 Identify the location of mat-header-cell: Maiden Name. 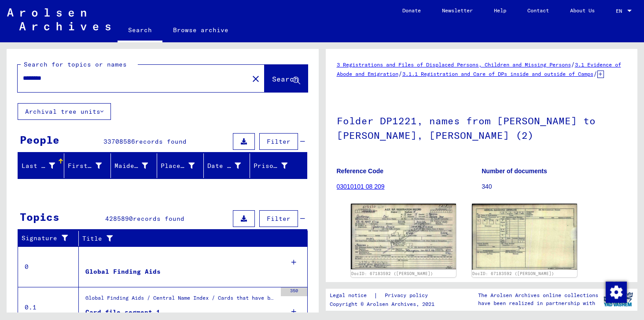
(134, 166).